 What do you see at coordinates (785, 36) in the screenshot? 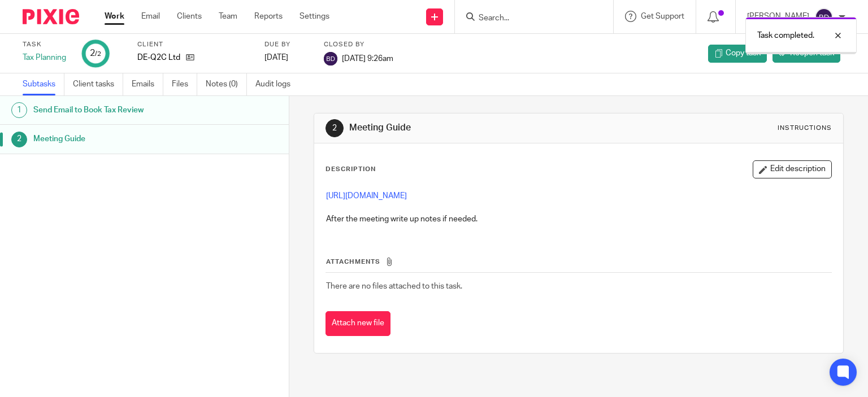
I see `p: Task completed.` at bounding box center [785, 36].